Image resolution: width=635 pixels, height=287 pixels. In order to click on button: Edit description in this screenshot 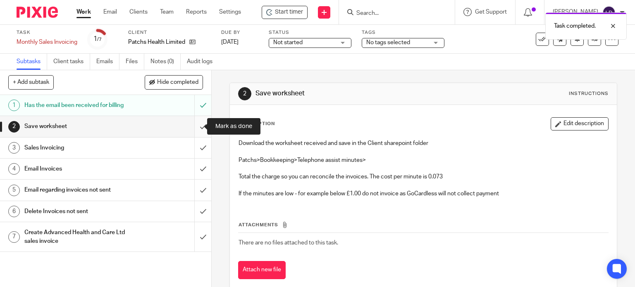, I will do `click(580, 124)`.